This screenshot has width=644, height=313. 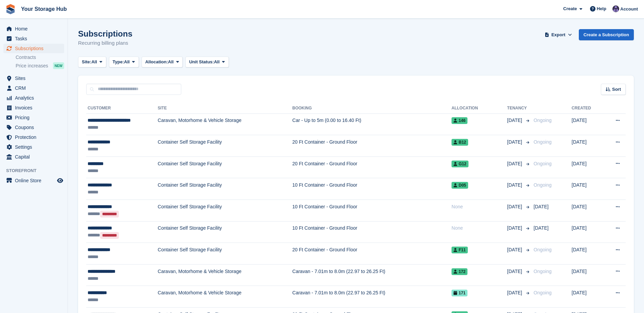 What do you see at coordinates (40, 66) in the screenshot?
I see `a: Price increases NEW` at bounding box center [40, 66].